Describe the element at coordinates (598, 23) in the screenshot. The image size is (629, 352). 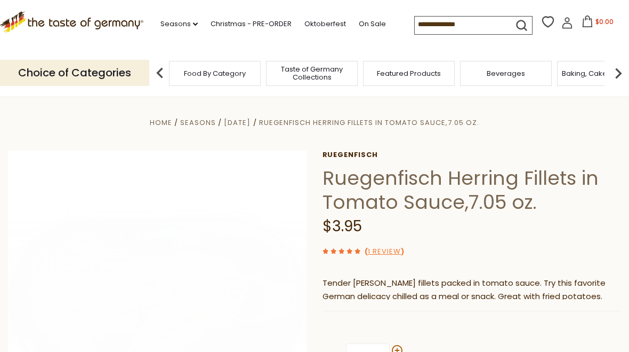
I see `button: $0.00` at that location.